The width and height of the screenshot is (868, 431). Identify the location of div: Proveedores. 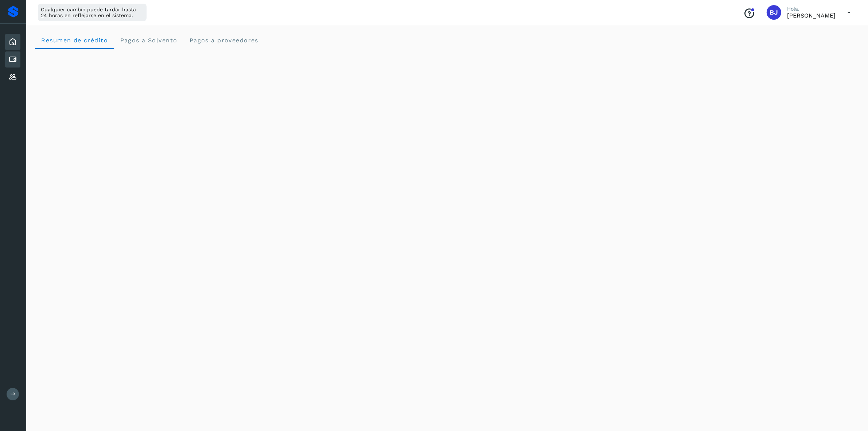
(13, 77).